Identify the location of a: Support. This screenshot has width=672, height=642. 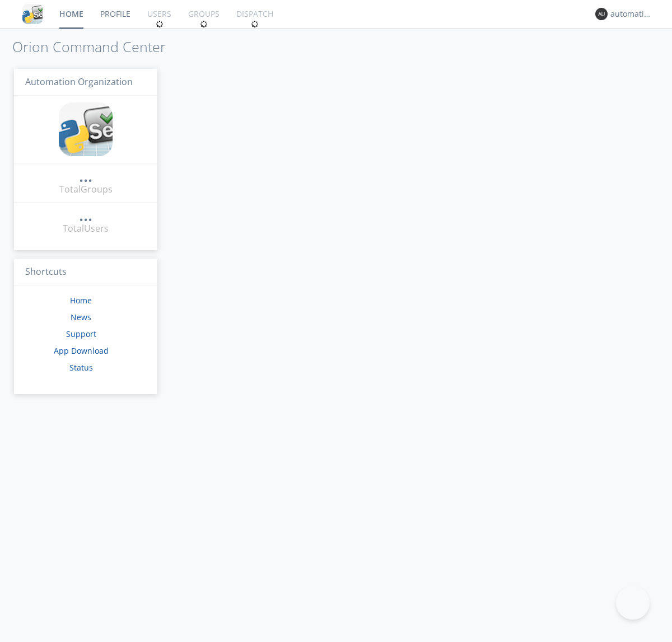
(81, 333).